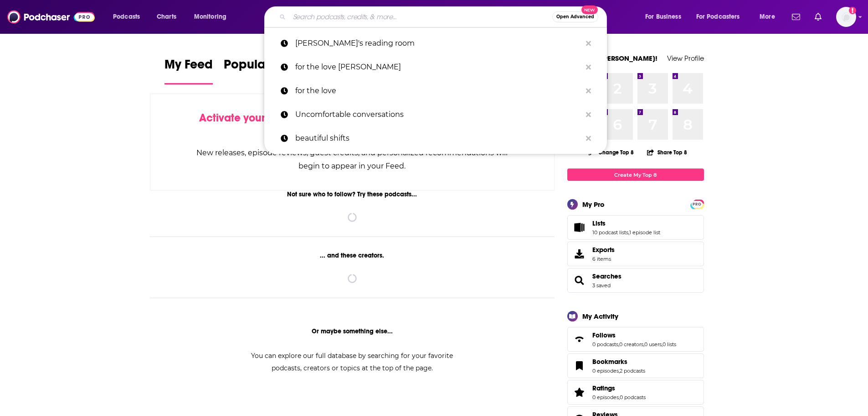  Describe the element at coordinates (846, 17) in the screenshot. I see `span: Logged in as gabrielle.gantz` at that location.